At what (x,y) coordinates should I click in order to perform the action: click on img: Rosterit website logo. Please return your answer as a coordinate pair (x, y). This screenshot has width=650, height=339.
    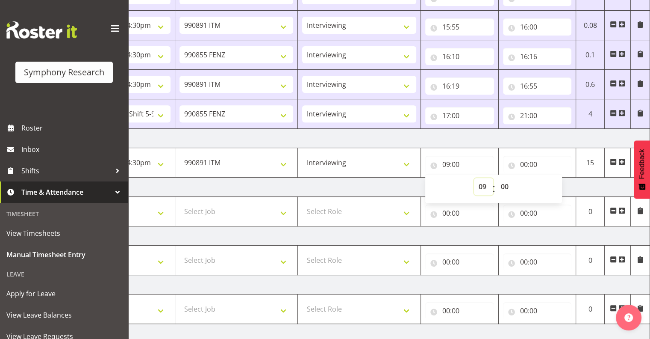
    Looking at the image, I should click on (41, 30).